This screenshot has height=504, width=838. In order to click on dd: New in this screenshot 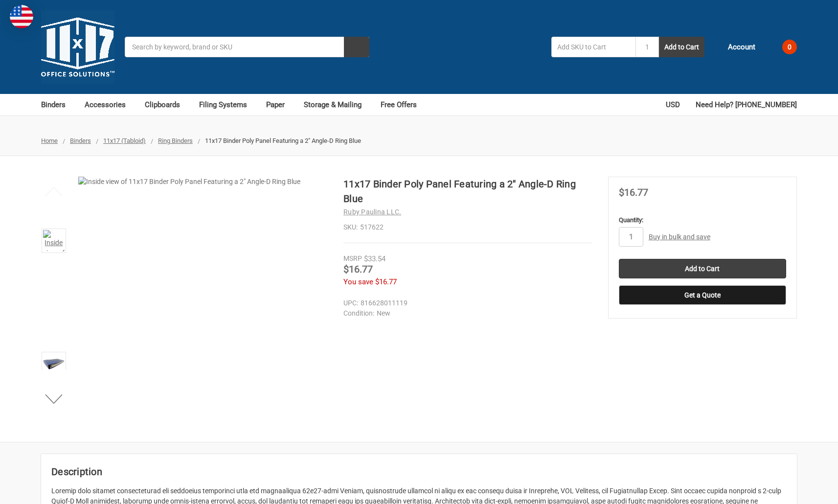, I will do `click(466, 313)`.